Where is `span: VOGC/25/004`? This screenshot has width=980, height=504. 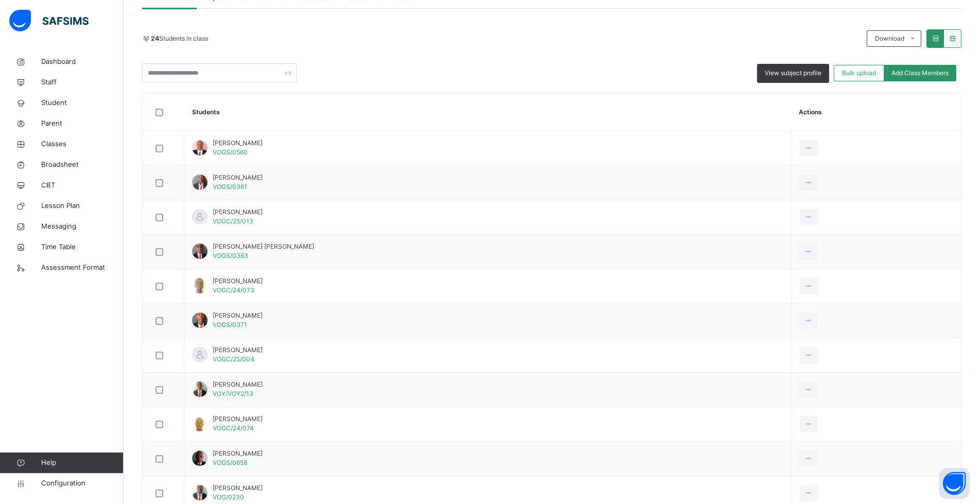
span: VOGC/25/004 is located at coordinates (233, 359).